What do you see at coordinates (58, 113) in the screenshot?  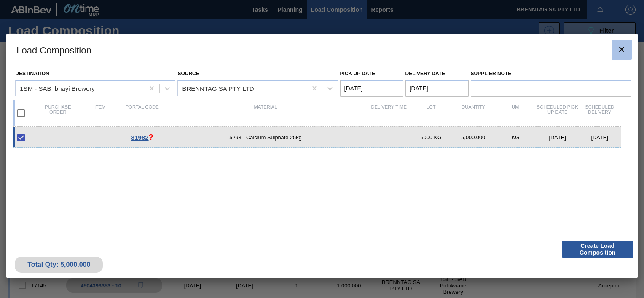 I see `div: Purchase order` at bounding box center [58, 113].